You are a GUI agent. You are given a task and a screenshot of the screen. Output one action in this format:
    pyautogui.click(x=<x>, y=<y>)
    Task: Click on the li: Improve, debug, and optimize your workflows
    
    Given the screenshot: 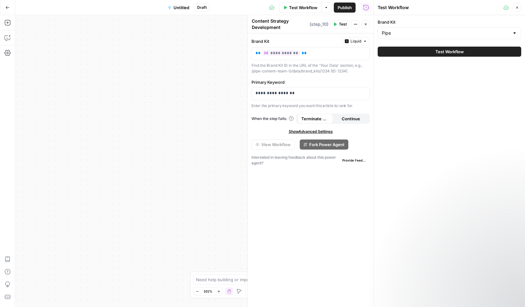 What is the action you would take?
    pyautogui.click(x=56, y=121)
    